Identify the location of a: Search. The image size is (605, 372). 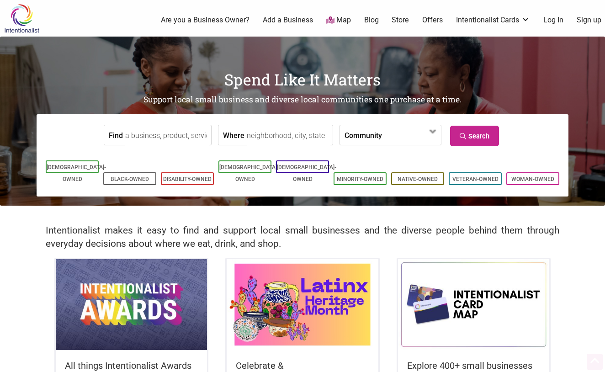
(475, 136).